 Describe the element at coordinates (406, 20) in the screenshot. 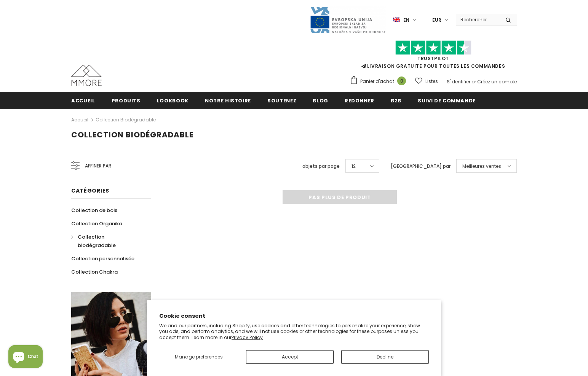

I see `span: en` at that location.